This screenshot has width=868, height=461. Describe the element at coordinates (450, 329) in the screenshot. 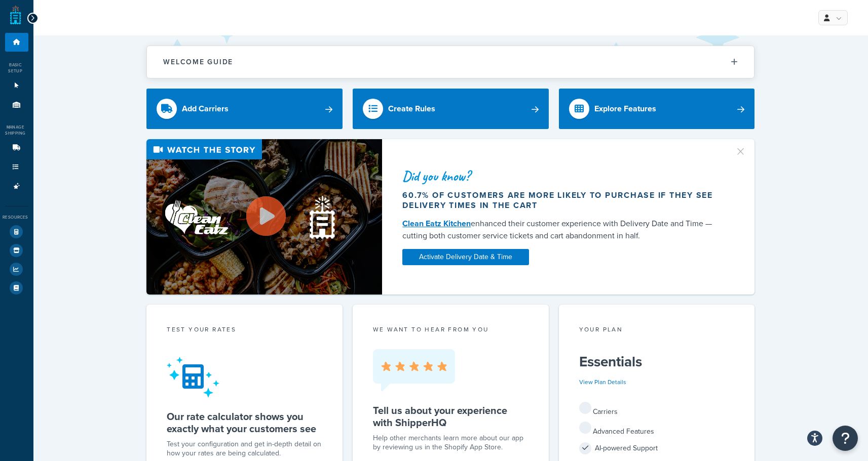

I see `p: we want to hear from you` at that location.